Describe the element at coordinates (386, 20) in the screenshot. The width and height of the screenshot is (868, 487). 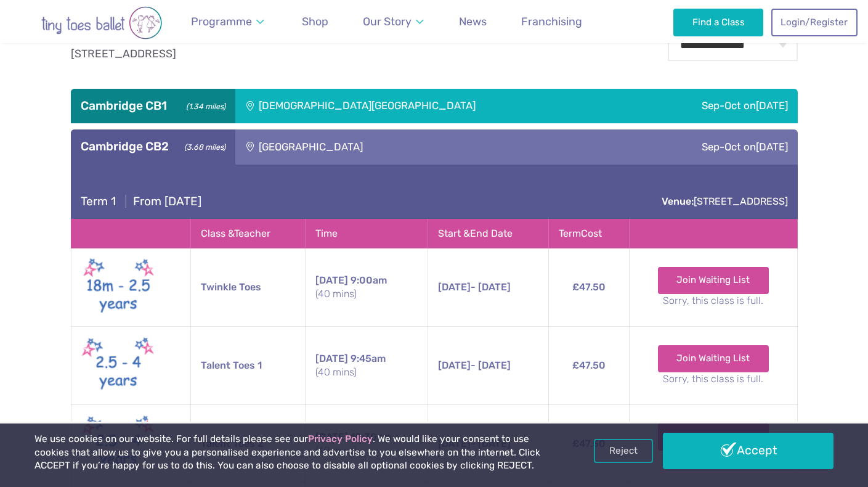
I see `span: Our Story` at that location.